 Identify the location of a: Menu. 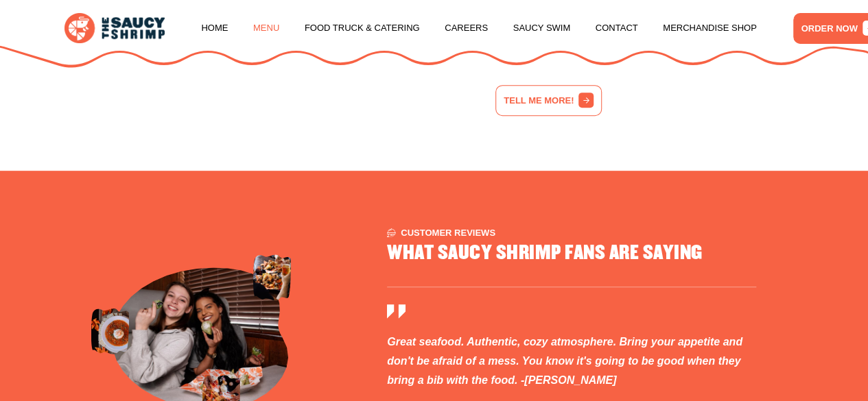
(266, 28).